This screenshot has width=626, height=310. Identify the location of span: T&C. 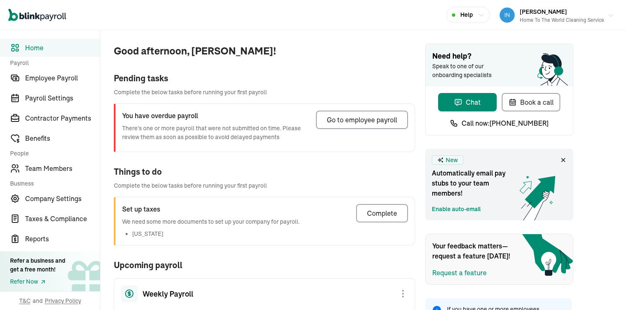
(25, 300).